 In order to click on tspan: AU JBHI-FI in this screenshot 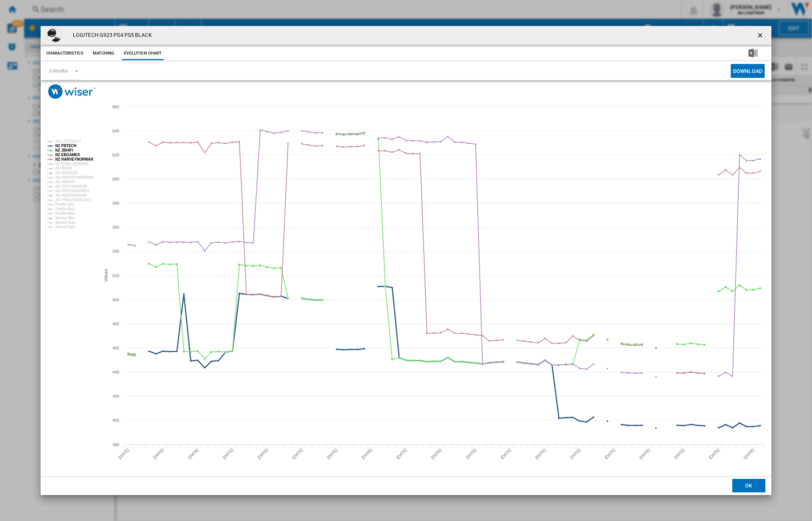, I will do `click(65, 181)`.